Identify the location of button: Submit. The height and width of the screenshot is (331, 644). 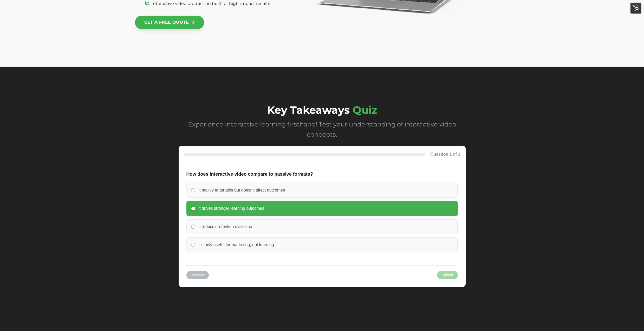
(447, 275).